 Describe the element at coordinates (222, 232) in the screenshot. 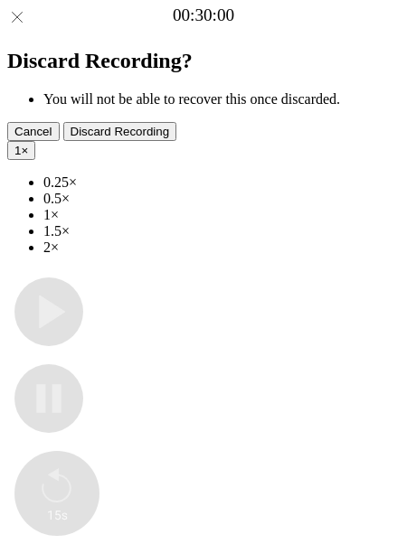

I see `li: 1.5×` at that location.